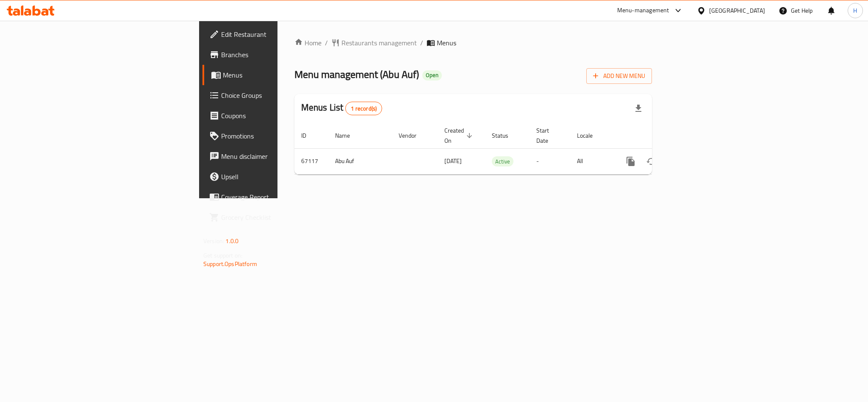  Describe the element at coordinates (364, 108) in the screenshot. I see `div: Total records count` at that location.